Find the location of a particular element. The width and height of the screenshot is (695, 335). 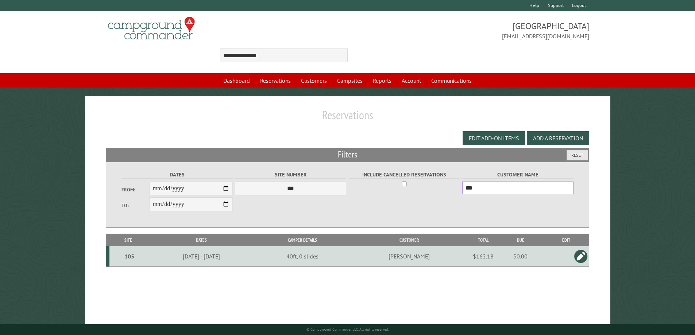

th: Camper Details is located at coordinates (302, 240).